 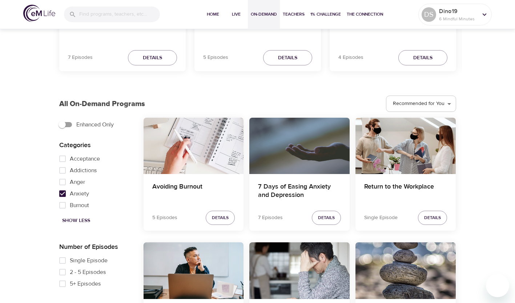 I want to click on span: Acceptance, so click(x=85, y=159).